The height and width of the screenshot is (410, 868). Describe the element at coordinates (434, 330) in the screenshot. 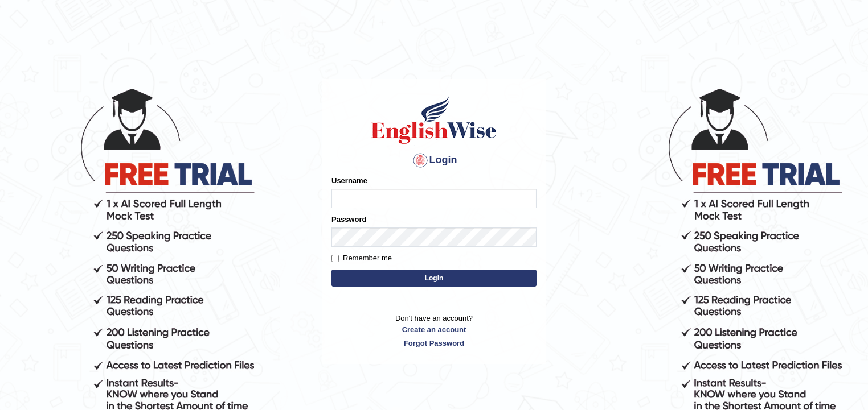

I see `a: Create an account` at that location.